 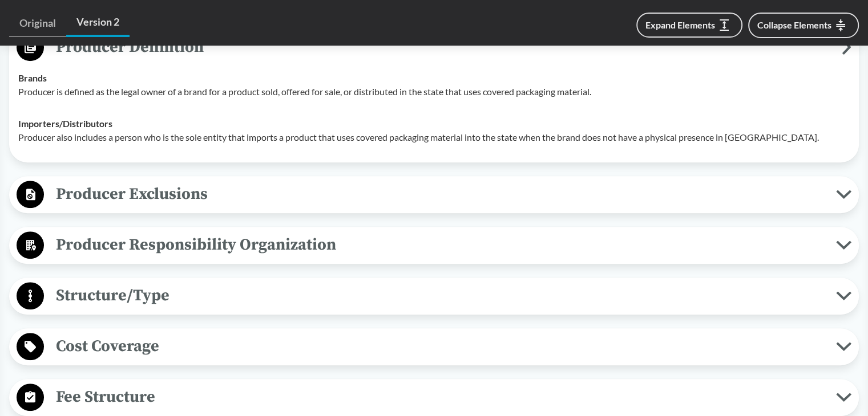 I want to click on strong: Importers/​Distributors, so click(x=65, y=123).